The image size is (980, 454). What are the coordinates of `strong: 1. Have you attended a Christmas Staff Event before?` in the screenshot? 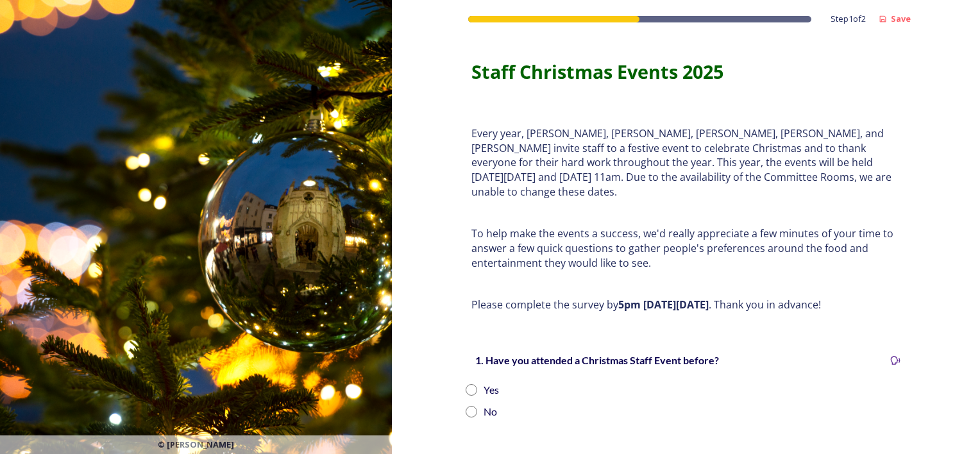 It's located at (597, 360).